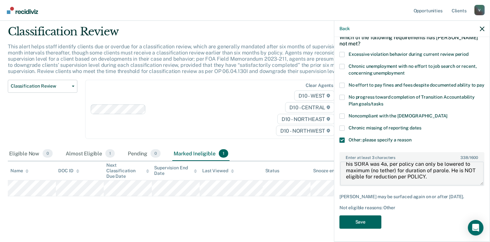 The image size is (490, 242). Describe the element at coordinates (412, 100) in the screenshot. I see `span: No progress toward completion of Transition Accountability Plan goals/tasks` at that location.